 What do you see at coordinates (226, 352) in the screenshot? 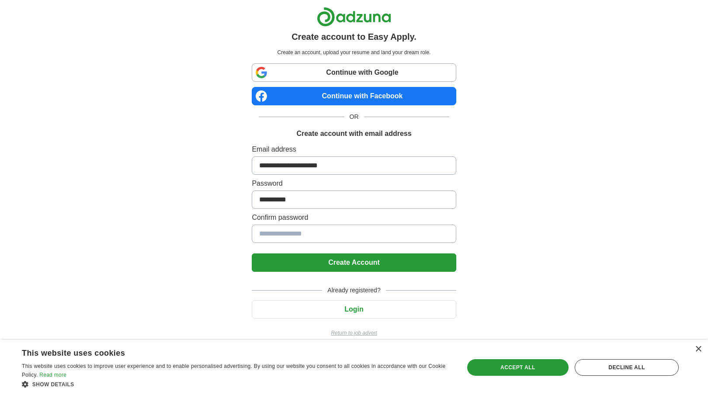
I see `div: This website uses cookies` at bounding box center [226, 352].